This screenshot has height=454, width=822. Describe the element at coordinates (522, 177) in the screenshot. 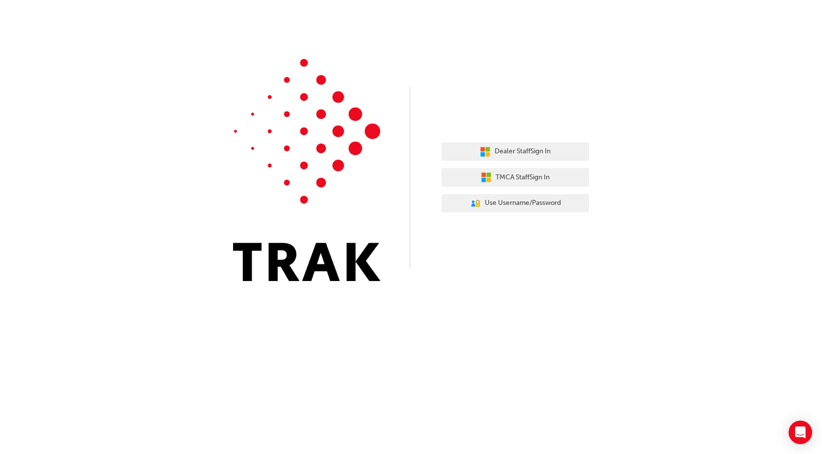

I see `span: TMCA Staff Sign In` at that location.